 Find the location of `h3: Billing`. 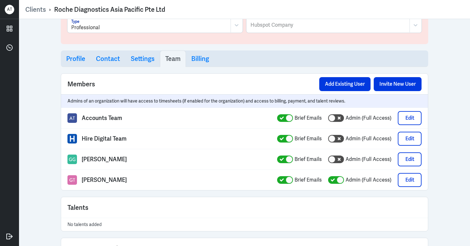

h3: Billing is located at coordinates (200, 59).